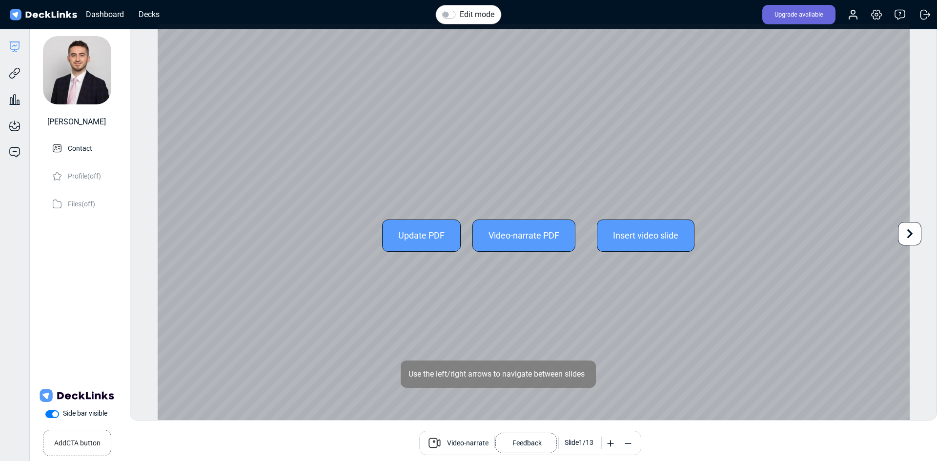  What do you see at coordinates (85, 413) in the screenshot?
I see `label: Side bar visible` at bounding box center [85, 413].